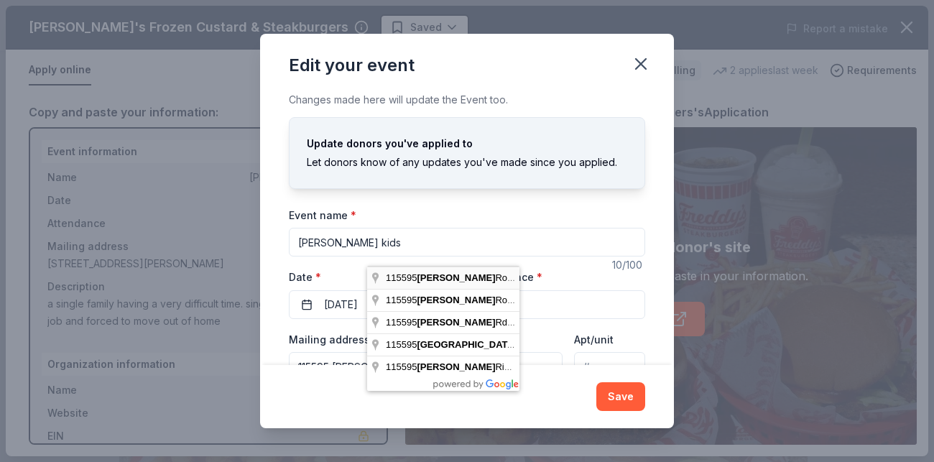 The width and height of the screenshot is (934, 462). Describe the element at coordinates (447, 322) in the screenshot. I see `span: 115595 Rd` at that location.